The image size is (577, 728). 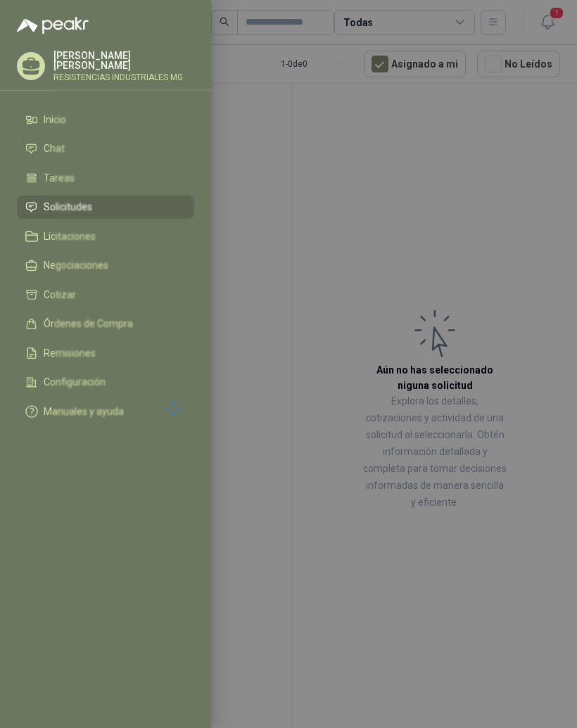 I want to click on a: Negociaciones, so click(x=105, y=266).